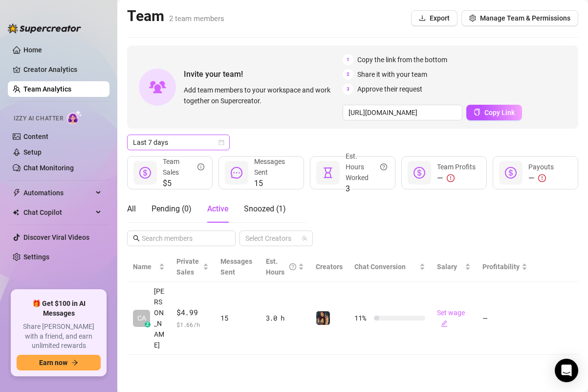 The height and width of the screenshot is (392, 588). I want to click on button: Manage Team & Permissions, so click(520, 18).